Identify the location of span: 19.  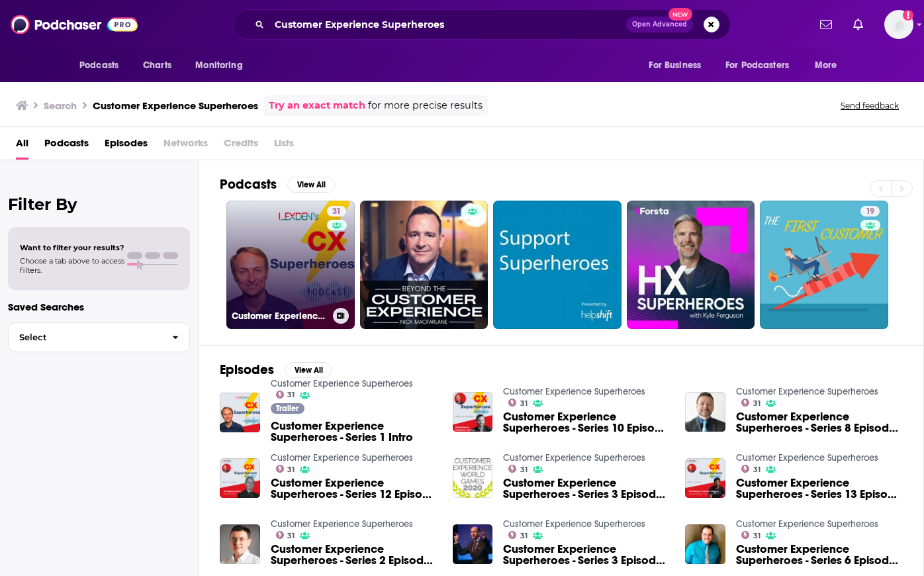
(869, 212).